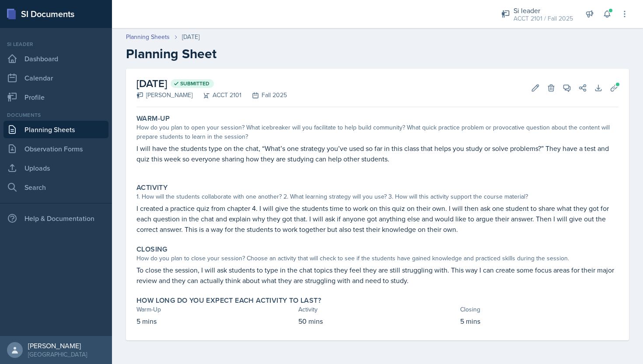 This screenshot has height=364, width=643. I want to click on div: ACCT 2101 / Fall 2025, so click(543, 19).